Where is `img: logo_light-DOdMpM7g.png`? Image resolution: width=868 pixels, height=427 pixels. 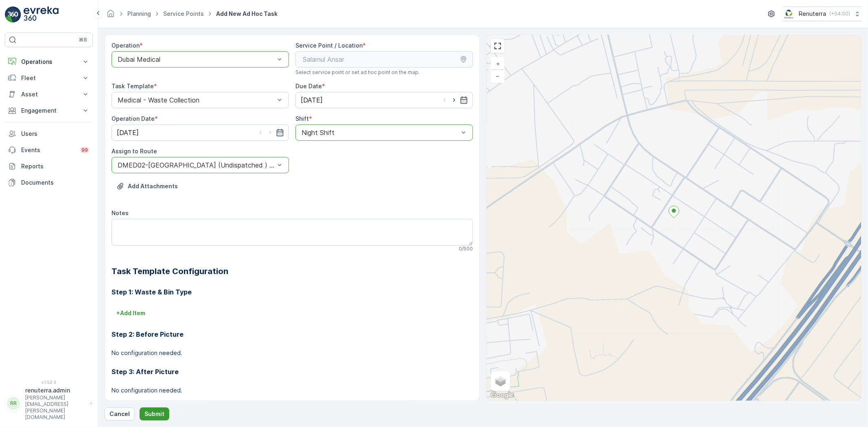 img: logo_light-DOdMpM7g.png is located at coordinates (41, 14).